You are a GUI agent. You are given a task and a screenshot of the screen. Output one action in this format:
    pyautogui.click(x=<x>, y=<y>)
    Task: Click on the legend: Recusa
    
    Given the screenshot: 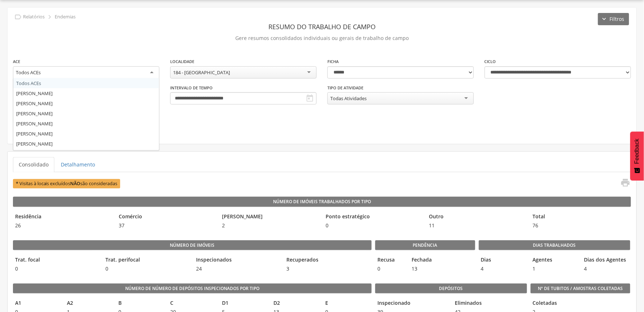 What is the action you would take?
    pyautogui.click(x=391, y=260)
    